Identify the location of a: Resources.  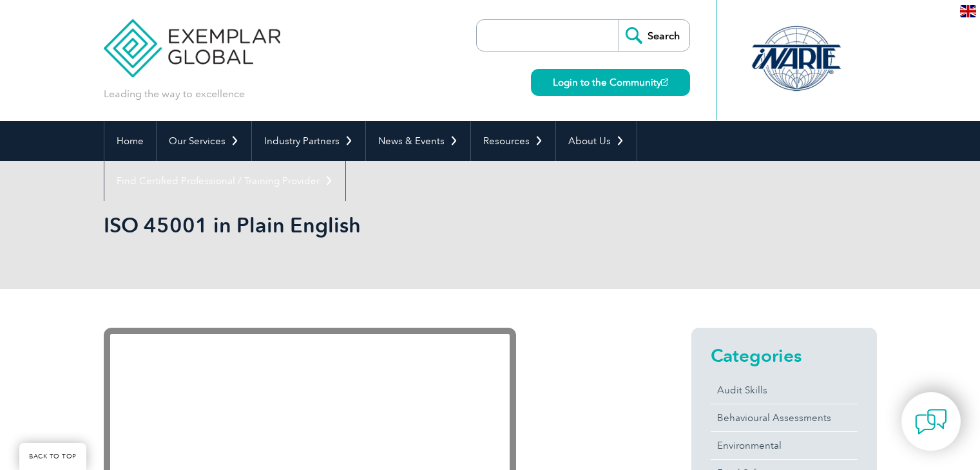
(513, 141).